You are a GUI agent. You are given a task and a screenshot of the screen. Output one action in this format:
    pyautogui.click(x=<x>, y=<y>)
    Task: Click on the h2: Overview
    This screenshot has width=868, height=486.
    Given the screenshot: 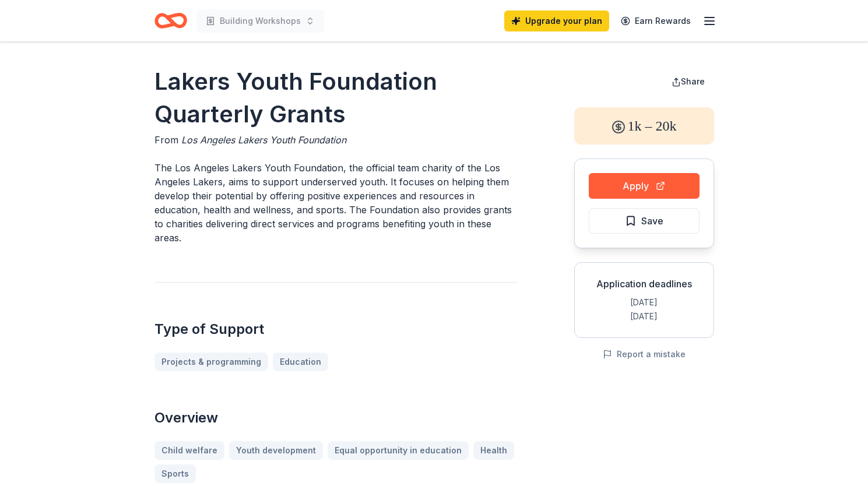 What is the action you would take?
    pyautogui.click(x=336, y=418)
    